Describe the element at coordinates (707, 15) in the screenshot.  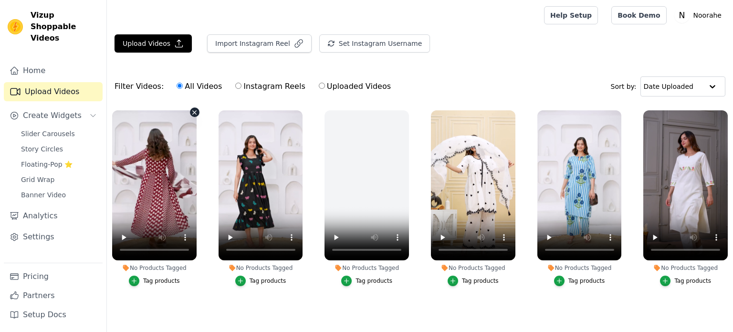
I see `p: Noorahe` at that location.